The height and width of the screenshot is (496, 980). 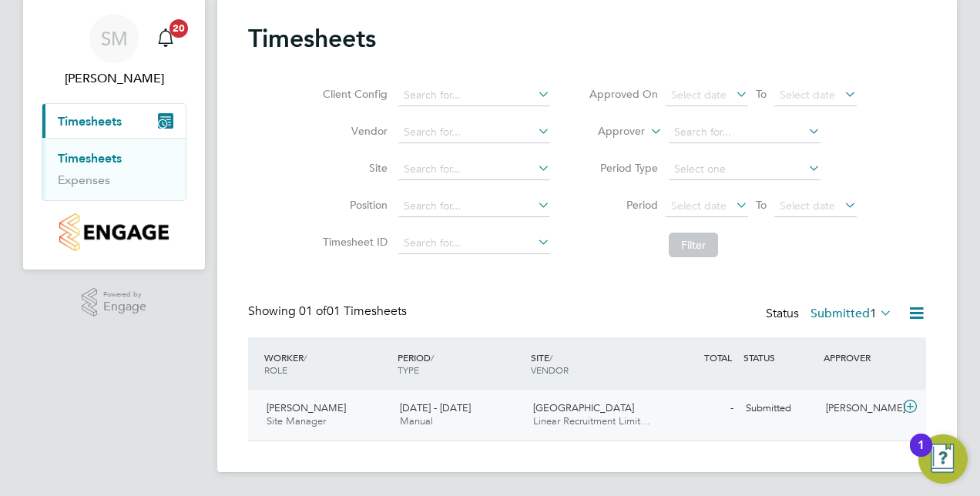 What do you see at coordinates (313, 311) in the screenshot?
I see `span: 01 of` at bounding box center [313, 311].